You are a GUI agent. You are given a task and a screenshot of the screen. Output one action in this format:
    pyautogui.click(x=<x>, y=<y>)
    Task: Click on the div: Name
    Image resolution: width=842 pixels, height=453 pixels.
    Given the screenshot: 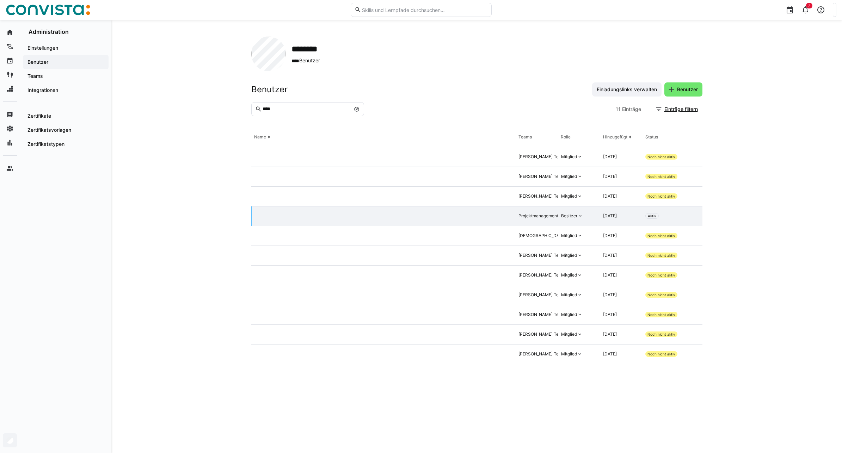 What is the action you would take?
    pyautogui.click(x=260, y=137)
    